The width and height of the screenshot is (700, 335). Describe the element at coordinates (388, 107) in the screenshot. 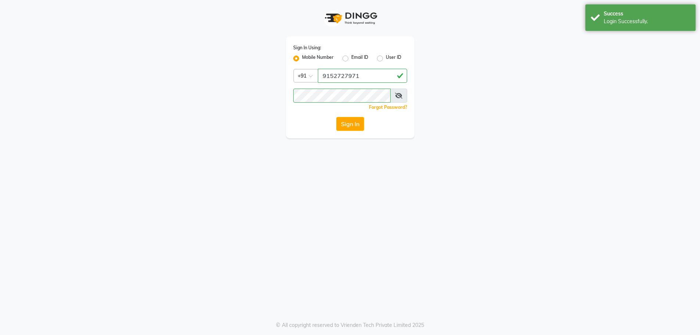

I see `a: Forgot Password?` at that location.